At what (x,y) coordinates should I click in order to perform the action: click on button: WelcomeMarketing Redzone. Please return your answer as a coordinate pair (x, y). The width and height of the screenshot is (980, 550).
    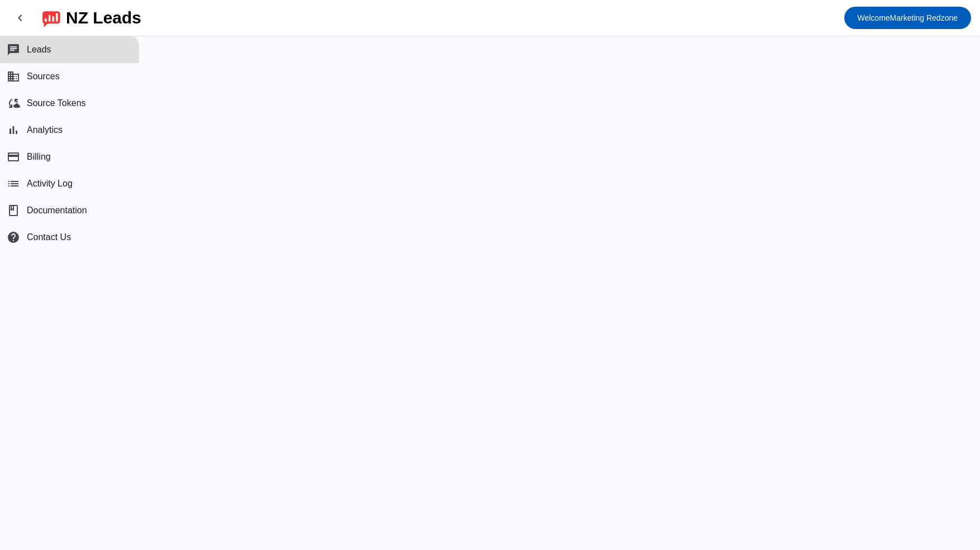
    Looking at the image, I should click on (908, 17).